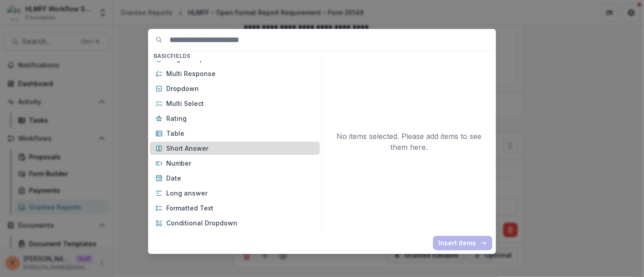 Image resolution: width=644 pixels, height=277 pixels. What do you see at coordinates (240, 148) in the screenshot?
I see `p: Short Answer` at bounding box center [240, 148].